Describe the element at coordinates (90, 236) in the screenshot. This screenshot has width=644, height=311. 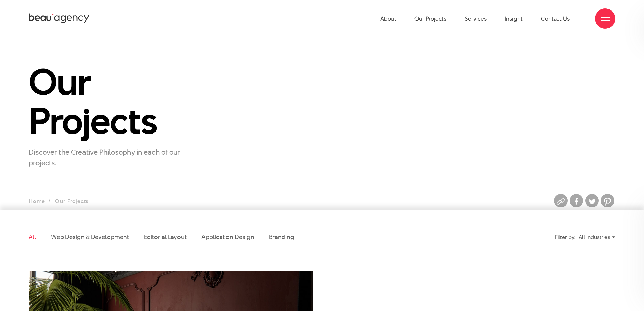
I see `a: Web Design & Development` at that location.